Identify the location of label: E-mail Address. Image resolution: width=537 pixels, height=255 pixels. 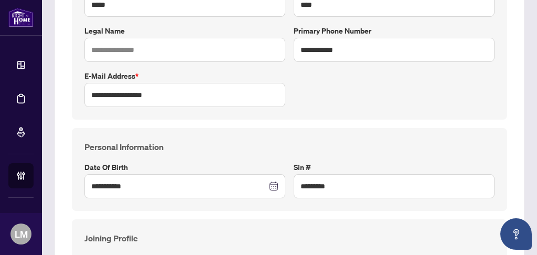
(184, 76).